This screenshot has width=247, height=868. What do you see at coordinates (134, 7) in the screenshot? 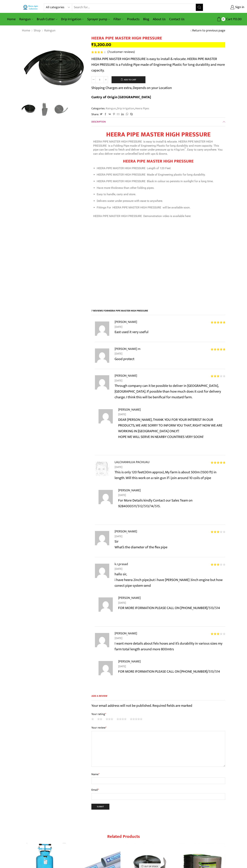
I see `input: Search for...` at bounding box center [134, 7].